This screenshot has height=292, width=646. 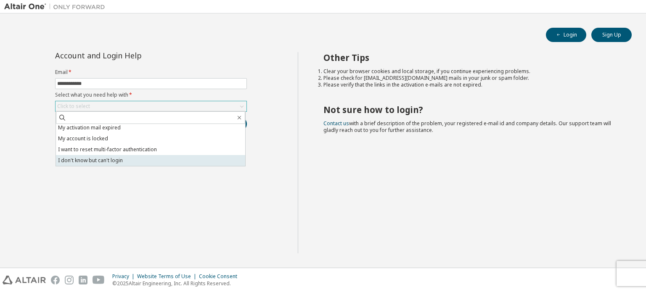 I want to click on a: Contact us, so click(x=336, y=123).